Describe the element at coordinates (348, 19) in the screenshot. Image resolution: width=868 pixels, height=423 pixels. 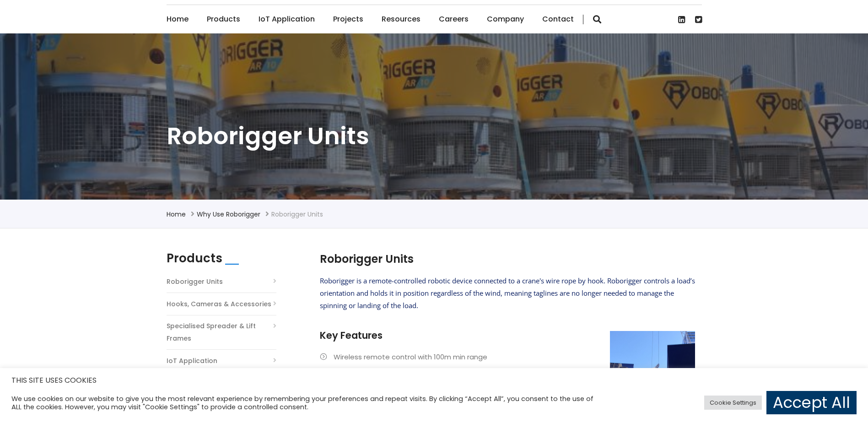
I see `a: Projects` at that location.